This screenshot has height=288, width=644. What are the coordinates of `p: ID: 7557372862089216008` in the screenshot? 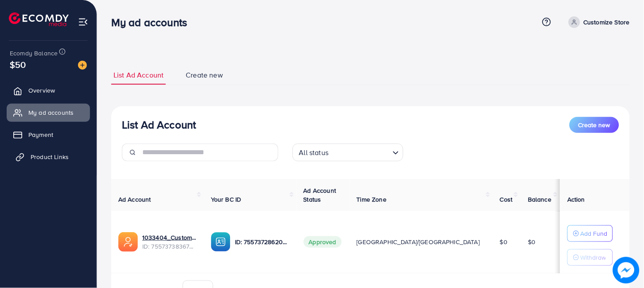 It's located at (262, 242).